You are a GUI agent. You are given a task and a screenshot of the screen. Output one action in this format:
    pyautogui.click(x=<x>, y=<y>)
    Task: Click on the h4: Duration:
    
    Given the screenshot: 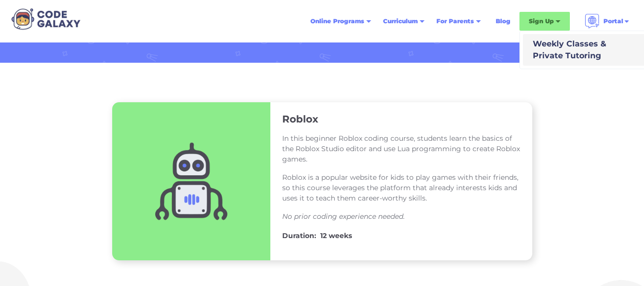 What is the action you would take?
    pyautogui.click(x=299, y=236)
    